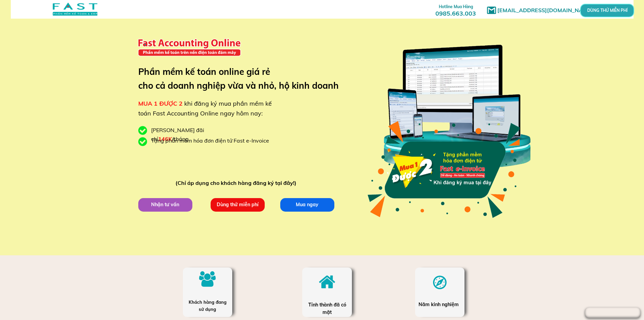 The image size is (644, 320). What do you see at coordinates (244, 79) in the screenshot?
I see `h3: Phần mềm kế toán online giá rẻ cho cả doanh nghiệp vừa và nhỏ, hộ kinh doanh` at bounding box center [244, 79].